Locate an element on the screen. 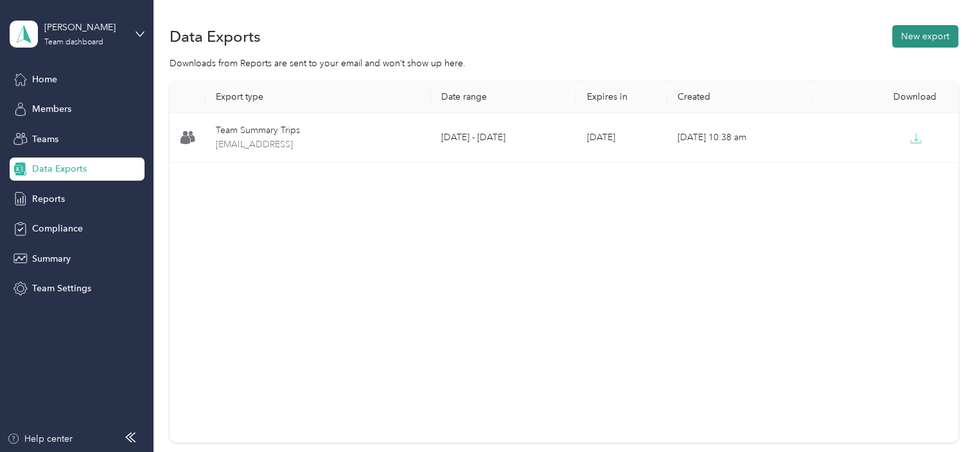 The image size is (980, 452). span: Members is located at coordinates (51, 109).